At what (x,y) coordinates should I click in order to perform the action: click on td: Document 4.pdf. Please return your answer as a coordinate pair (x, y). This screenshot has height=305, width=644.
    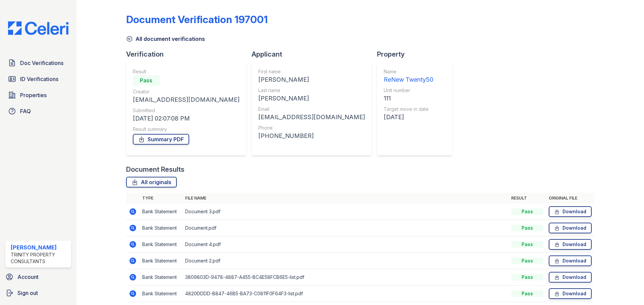
    Looking at the image, I should click on (345, 245).